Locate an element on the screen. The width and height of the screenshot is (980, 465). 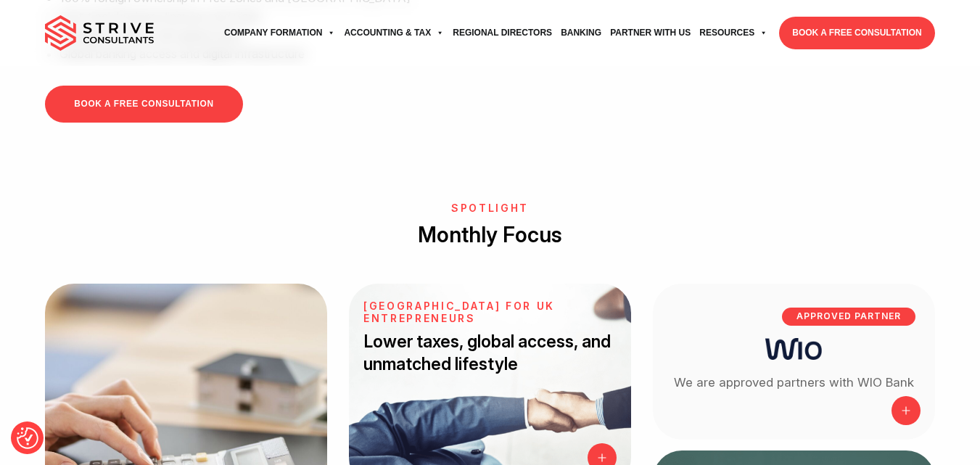
a: Company Formation is located at coordinates (279, 32).